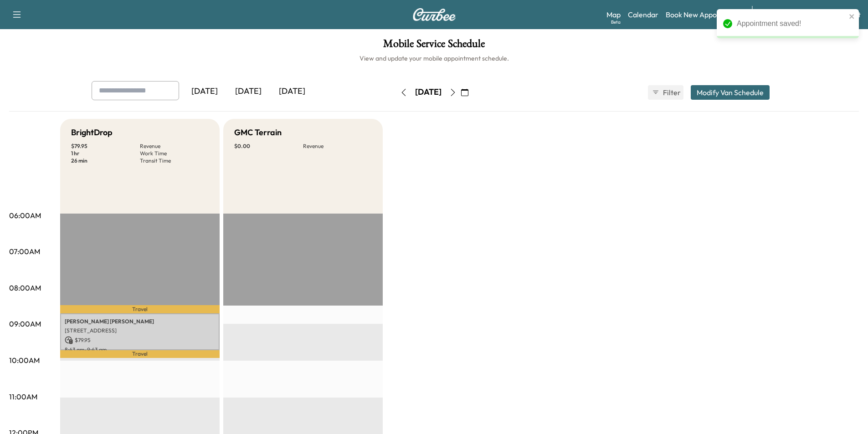 The height and width of the screenshot is (434, 868). Describe the element at coordinates (616, 22) in the screenshot. I see `div: Beta` at that location.